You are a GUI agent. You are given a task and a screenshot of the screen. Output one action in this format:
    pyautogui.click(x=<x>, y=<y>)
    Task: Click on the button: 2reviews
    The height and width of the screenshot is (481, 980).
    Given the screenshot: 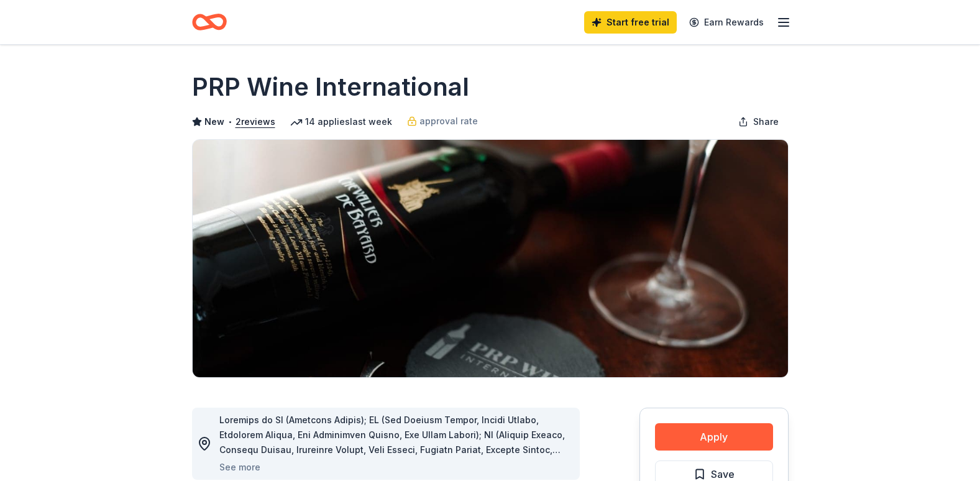 What is the action you would take?
    pyautogui.click(x=255, y=122)
    